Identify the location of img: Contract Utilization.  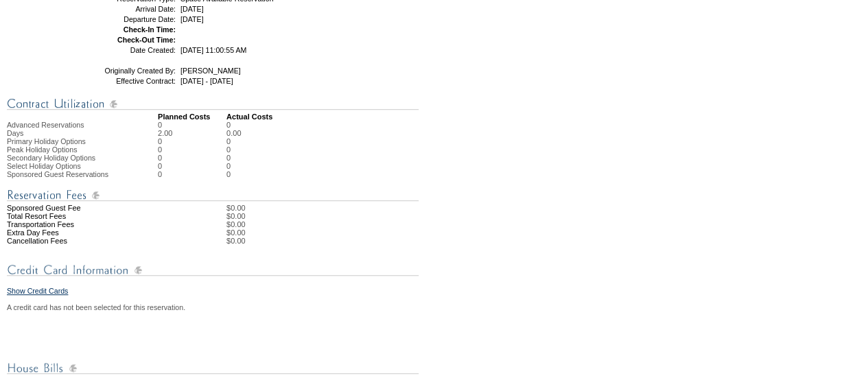
(213, 103).